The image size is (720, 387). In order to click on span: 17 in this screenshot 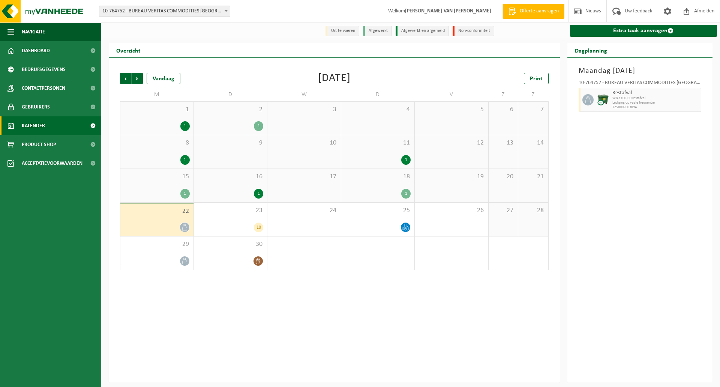, I will do `click(304, 177)`.